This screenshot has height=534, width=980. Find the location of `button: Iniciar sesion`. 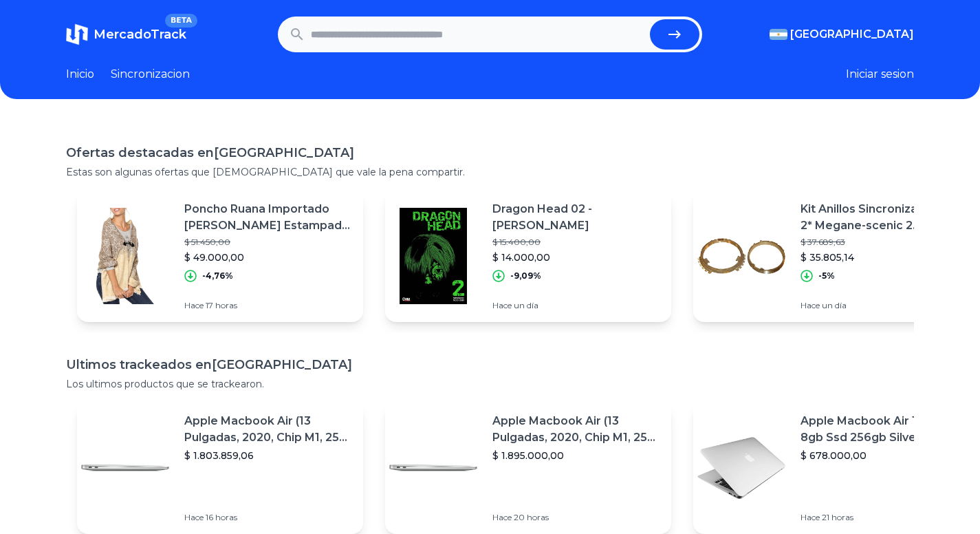

button: Iniciar sesion is located at coordinates (879, 74).